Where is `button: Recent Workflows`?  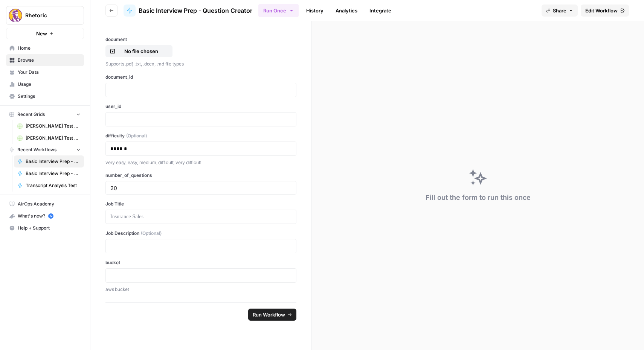
button: Recent Workflows is located at coordinates (45, 150).